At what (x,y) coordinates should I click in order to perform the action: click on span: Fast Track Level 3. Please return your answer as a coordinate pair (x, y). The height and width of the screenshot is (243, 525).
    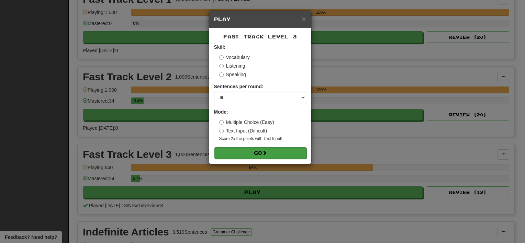
    Looking at the image, I should click on (260, 36).